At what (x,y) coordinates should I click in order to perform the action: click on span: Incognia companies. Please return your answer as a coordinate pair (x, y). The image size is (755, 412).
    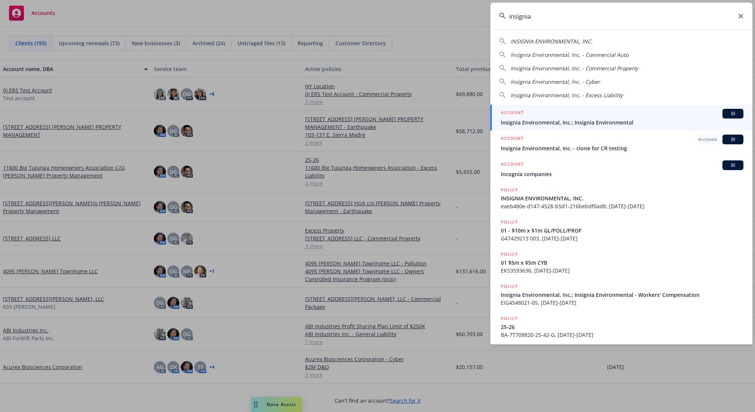
    Looking at the image, I should click on (622, 174).